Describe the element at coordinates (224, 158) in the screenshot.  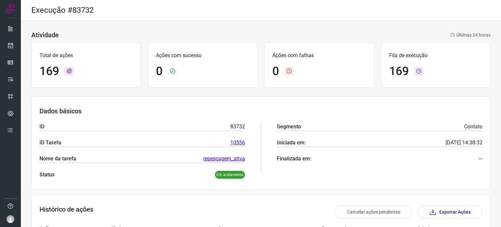
I see `a: repescagem_ativa` at that location.